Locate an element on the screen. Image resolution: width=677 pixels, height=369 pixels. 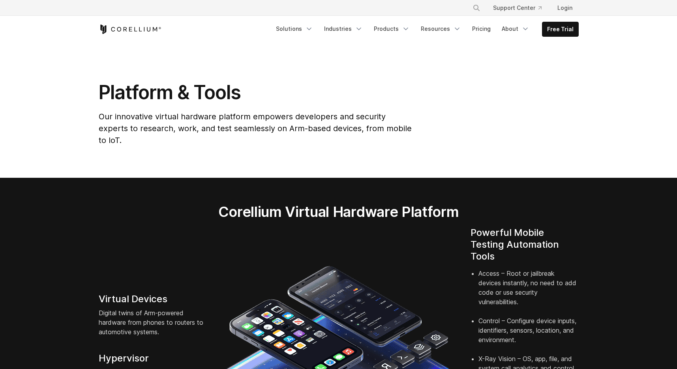
a: Corellium Home is located at coordinates (130, 29).